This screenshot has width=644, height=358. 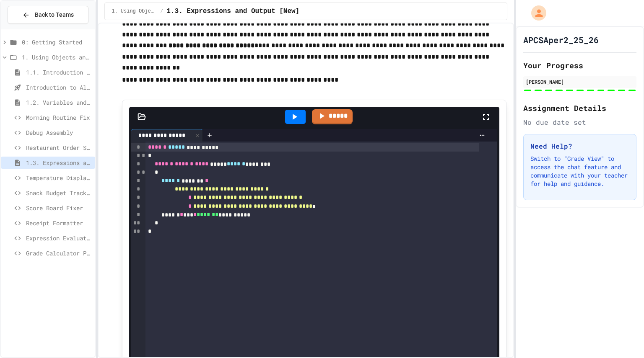 What do you see at coordinates (59, 223) in the screenshot?
I see `span: Receipt Formatter` at bounding box center [59, 223].